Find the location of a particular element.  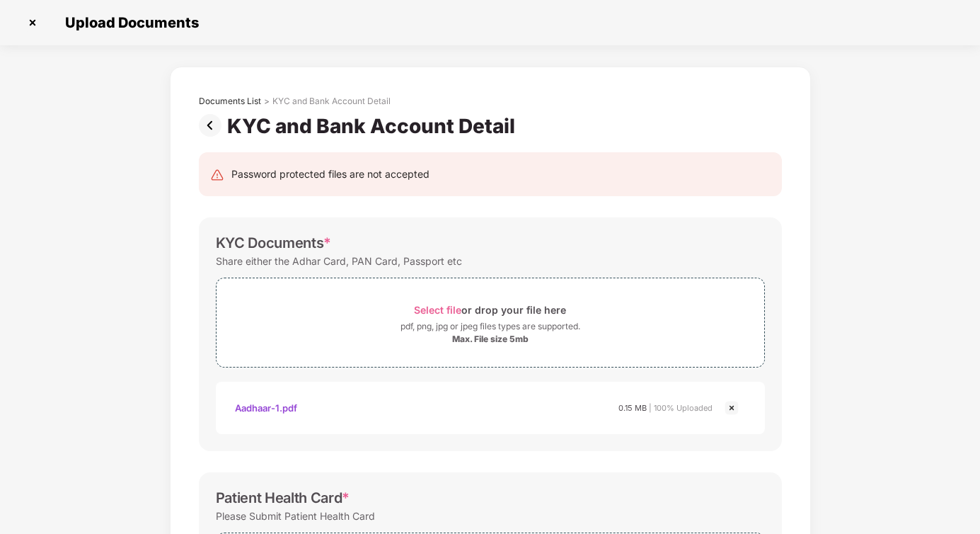

img: svg+xml;base64,PHN2ZyBpZD0iUHJldi0zMngzMiIgeG1sbnM9Imh0dHA6Ly93d3cudzMub3JnLzIwMDAvc3ZnIiB3aWR0aD... is located at coordinates (213, 126).